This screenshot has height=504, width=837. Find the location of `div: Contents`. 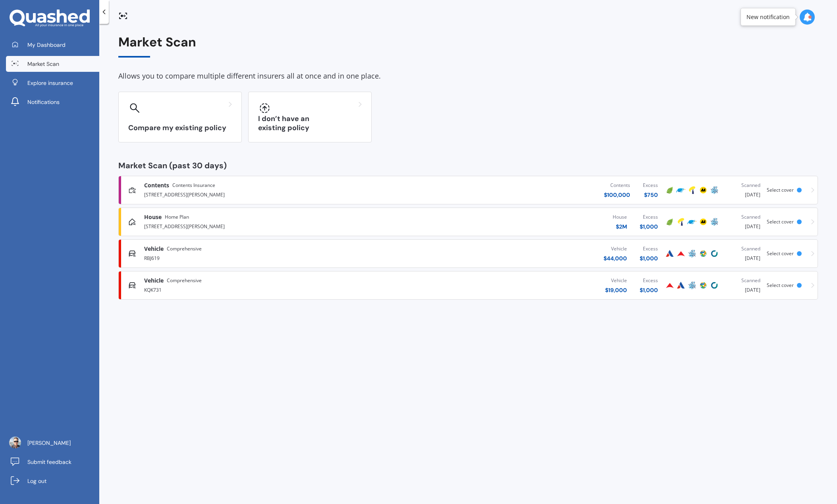

div: Contents is located at coordinates (617, 185).